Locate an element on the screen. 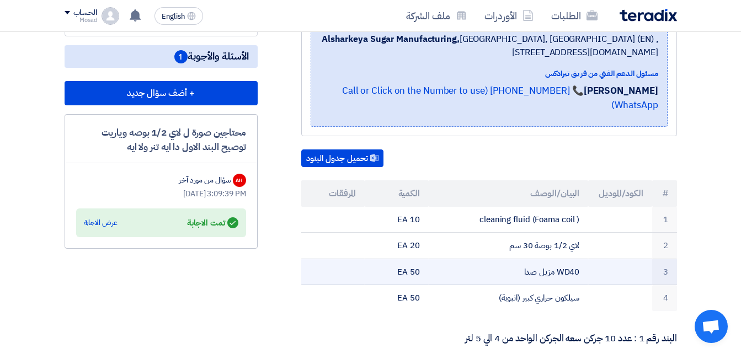 This screenshot has width=741, height=354. div: مسئول الدعم الفني من فريق تيرادكس is located at coordinates (489, 73).